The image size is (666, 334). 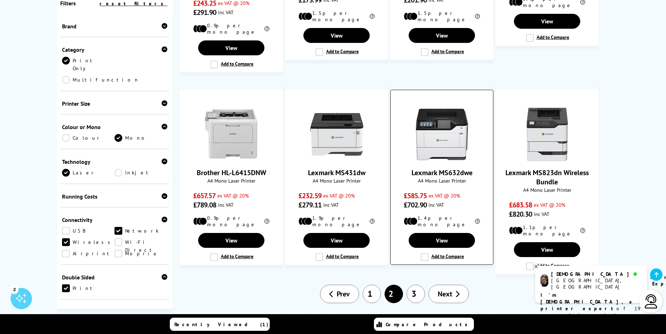 I want to click on div: Category, so click(x=115, y=50).